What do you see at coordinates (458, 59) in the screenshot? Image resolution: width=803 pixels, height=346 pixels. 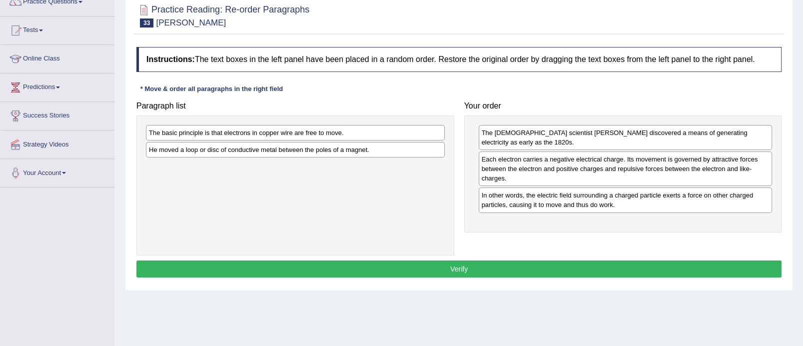 I see `h4: The text boxes in the left panel have been placed in a random order. Restore the original order b...` at bounding box center [458, 59].